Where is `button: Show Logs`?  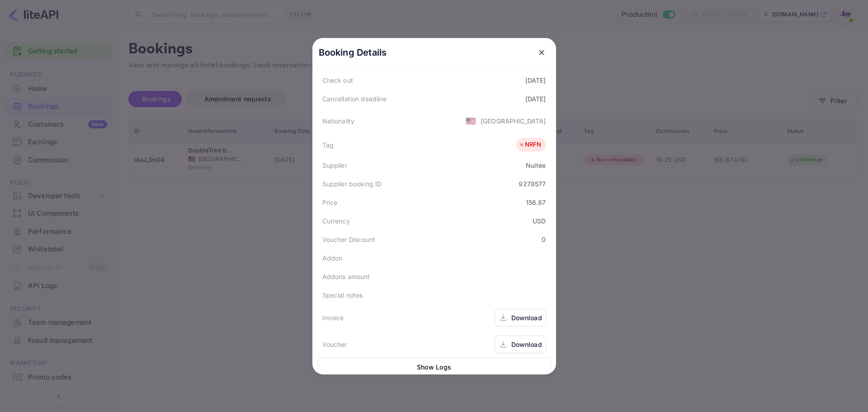
button: Show Logs is located at coordinates (434, 367).